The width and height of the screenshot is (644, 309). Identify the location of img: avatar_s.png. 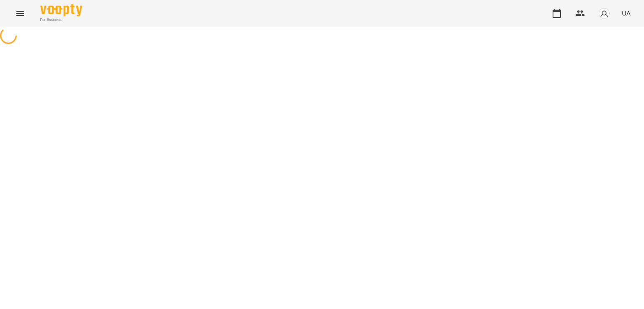
(604, 13).